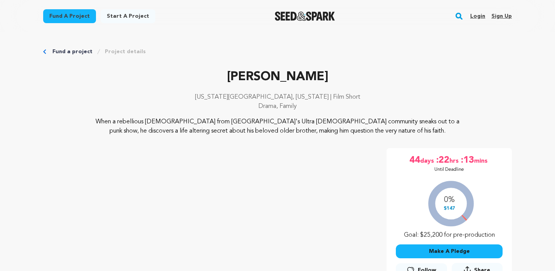 The image size is (555, 271). I want to click on a: Login, so click(477, 16).